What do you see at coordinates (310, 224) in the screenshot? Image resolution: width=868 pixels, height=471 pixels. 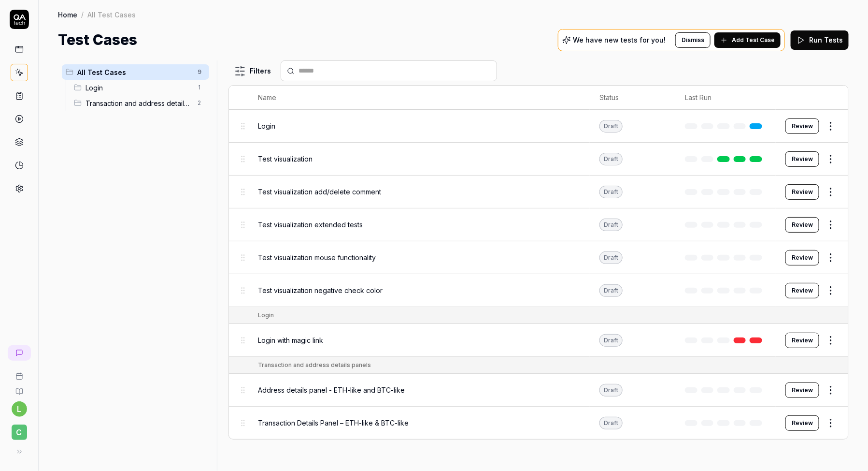 I see `span: Test visualization extended tests` at bounding box center [310, 224].